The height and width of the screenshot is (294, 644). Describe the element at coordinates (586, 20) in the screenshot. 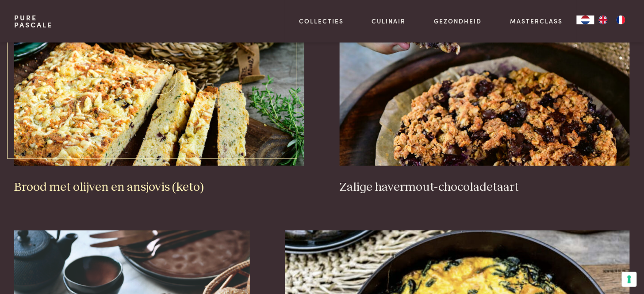

I see `a: NL` at that location.